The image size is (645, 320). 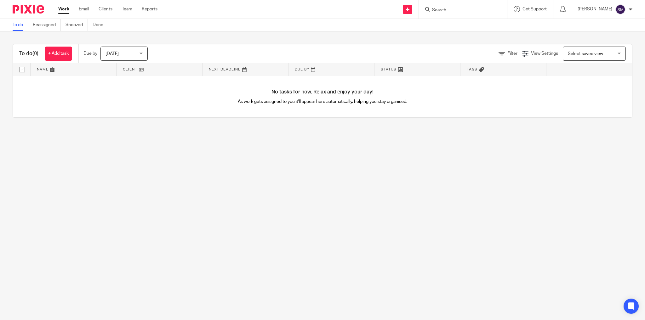 What do you see at coordinates (105, 9) in the screenshot?
I see `a: Clients` at bounding box center [105, 9].